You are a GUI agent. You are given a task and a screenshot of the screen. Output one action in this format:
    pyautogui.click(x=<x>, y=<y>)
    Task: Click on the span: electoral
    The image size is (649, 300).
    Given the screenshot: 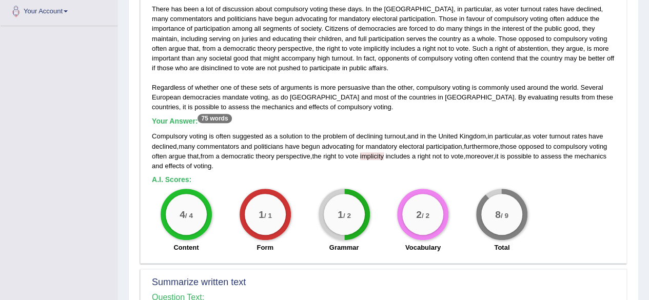 What is the action you would take?
    pyautogui.click(x=412, y=146)
    